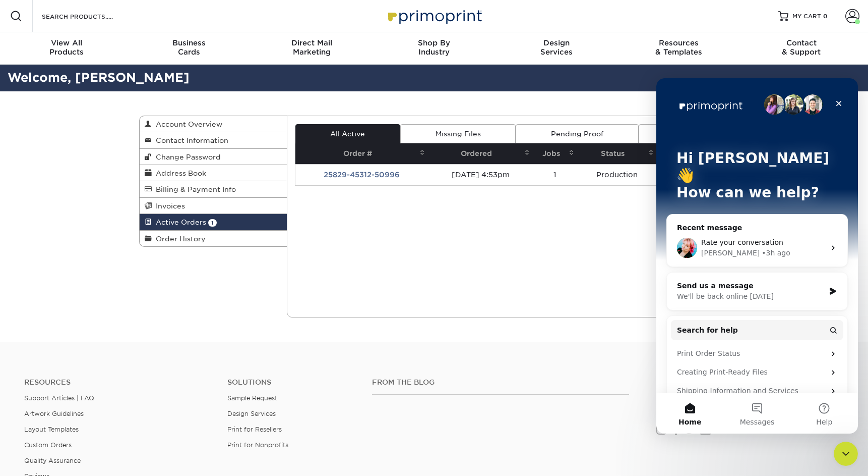 This screenshot has height=476, width=868. What do you see at coordinates (252, 398) in the screenshot?
I see `a: Sample Request` at bounding box center [252, 398].